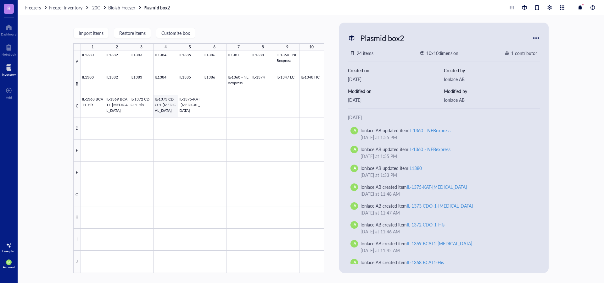 The width and height of the screenshot is (604, 283). I want to click on div: B, so click(77, 84).